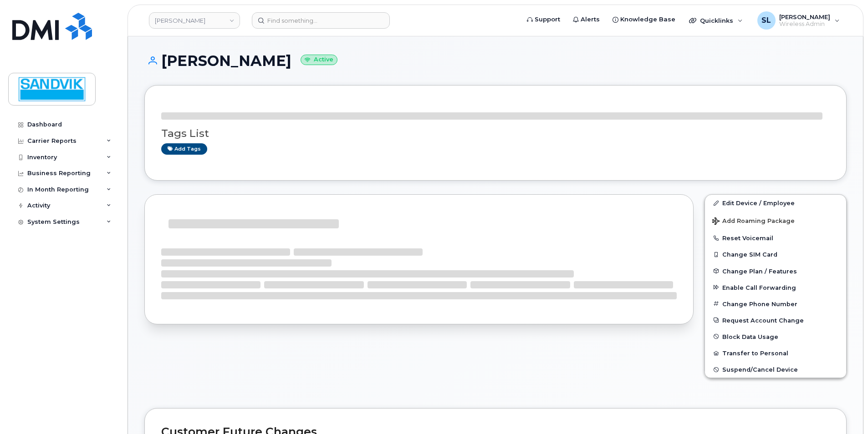 The image size is (868, 434). Describe the element at coordinates (775, 238) in the screenshot. I see `button: Reset Voicemail` at that location.